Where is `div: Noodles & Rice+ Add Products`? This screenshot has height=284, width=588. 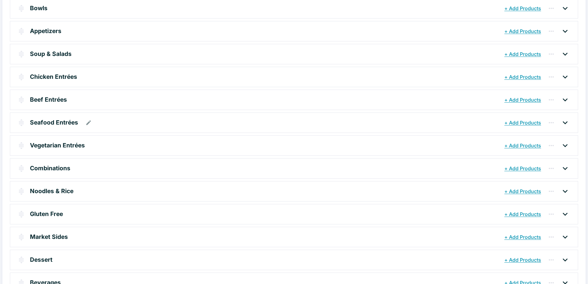
div: Noodles & Rice+ Add Products is located at coordinates (294, 191).